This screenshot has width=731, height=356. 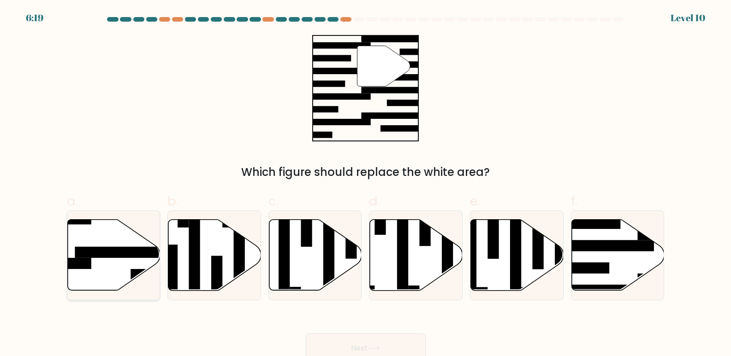 What do you see at coordinates (366, 172) in the screenshot?
I see `div: Which figure should replace the white area?` at bounding box center [366, 172].